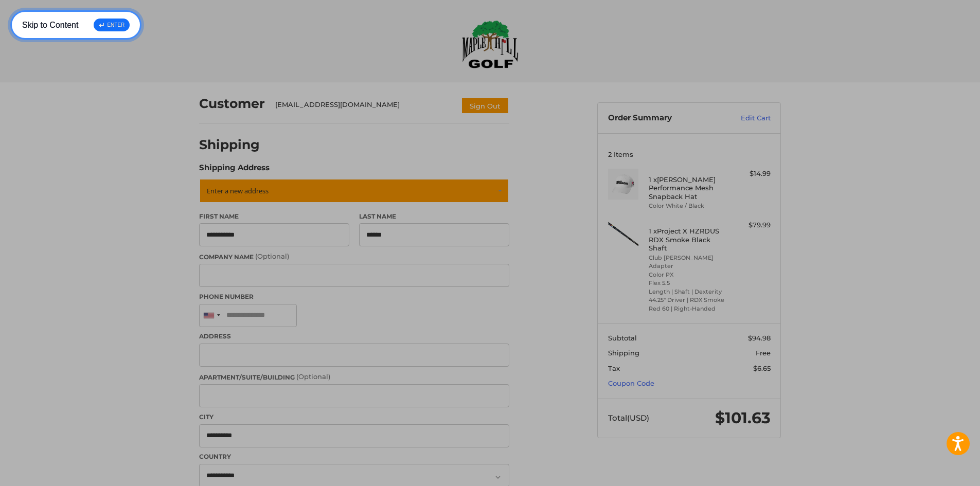 The width and height of the screenshot is (980, 486). What do you see at coordinates (750, 174) in the screenshot?
I see `div: $14.99` at bounding box center [750, 174].